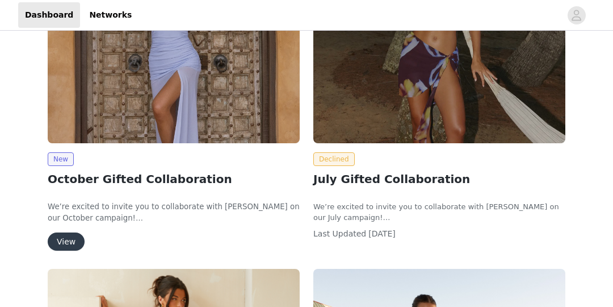  What do you see at coordinates (439, 179) in the screenshot?
I see `h2: July Gifted Collaboration` at bounding box center [439, 179].